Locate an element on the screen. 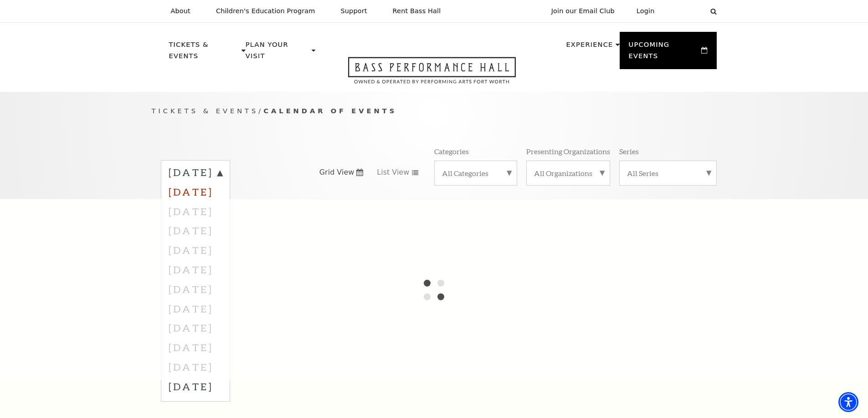  span: List View is located at coordinates (393, 172).